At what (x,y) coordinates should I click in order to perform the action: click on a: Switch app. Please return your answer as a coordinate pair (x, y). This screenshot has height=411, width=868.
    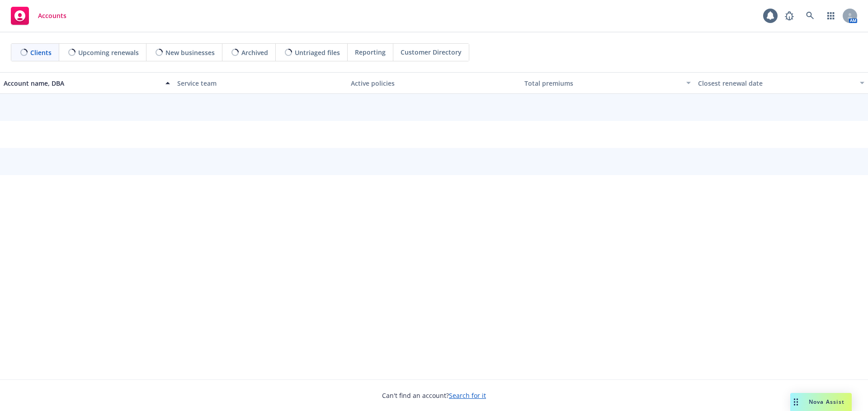
    Looking at the image, I should click on (830, 16).